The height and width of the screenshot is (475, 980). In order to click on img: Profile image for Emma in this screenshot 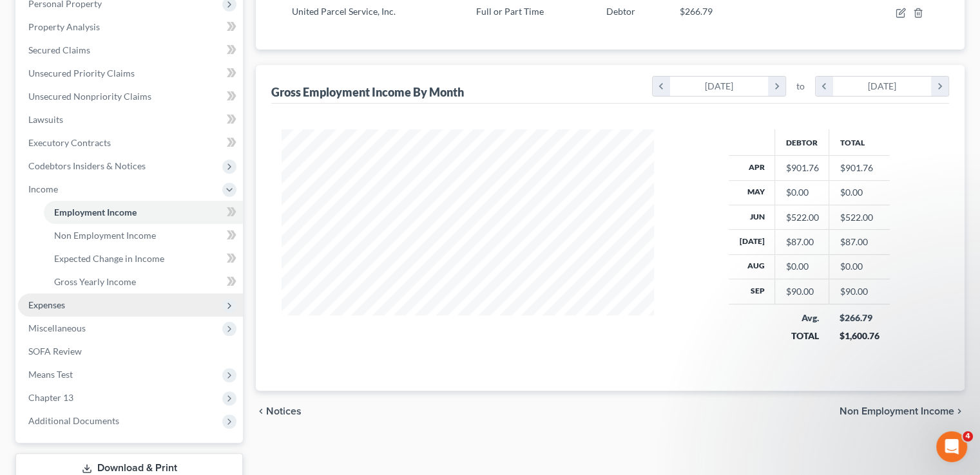, I will do `click(200, 33)`.